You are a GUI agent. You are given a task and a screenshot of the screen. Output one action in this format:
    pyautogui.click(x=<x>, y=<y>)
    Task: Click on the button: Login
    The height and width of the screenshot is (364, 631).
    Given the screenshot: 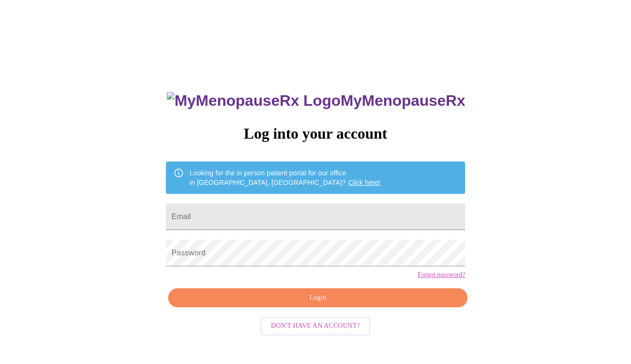 What is the action you would take?
    pyautogui.click(x=318, y=298)
    